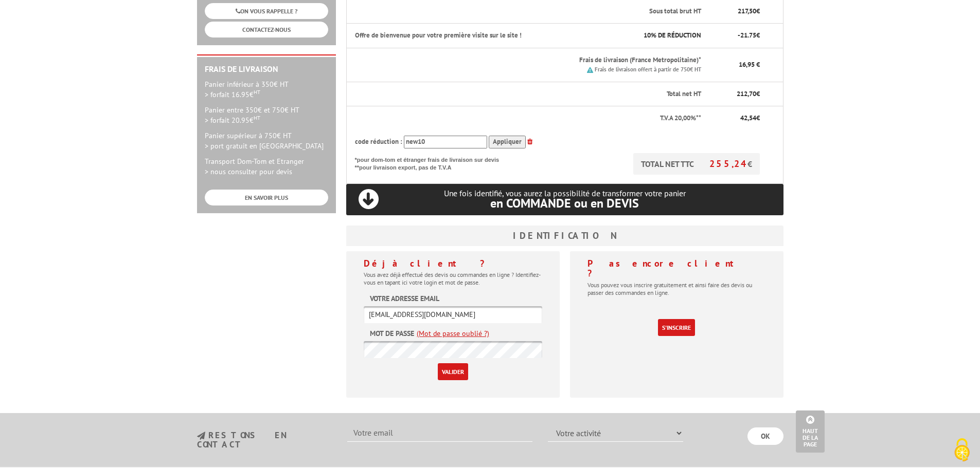 This screenshot has width=980, height=468. What do you see at coordinates (267, 29) in the screenshot?
I see `a: CONTACTEZ-NOUS` at bounding box center [267, 29].